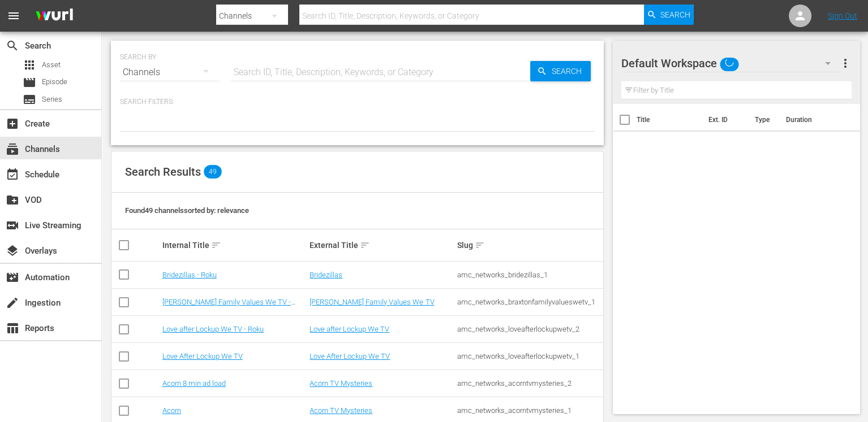  Describe the element at coordinates (12, 149) in the screenshot. I see `span: Channels` at that location.